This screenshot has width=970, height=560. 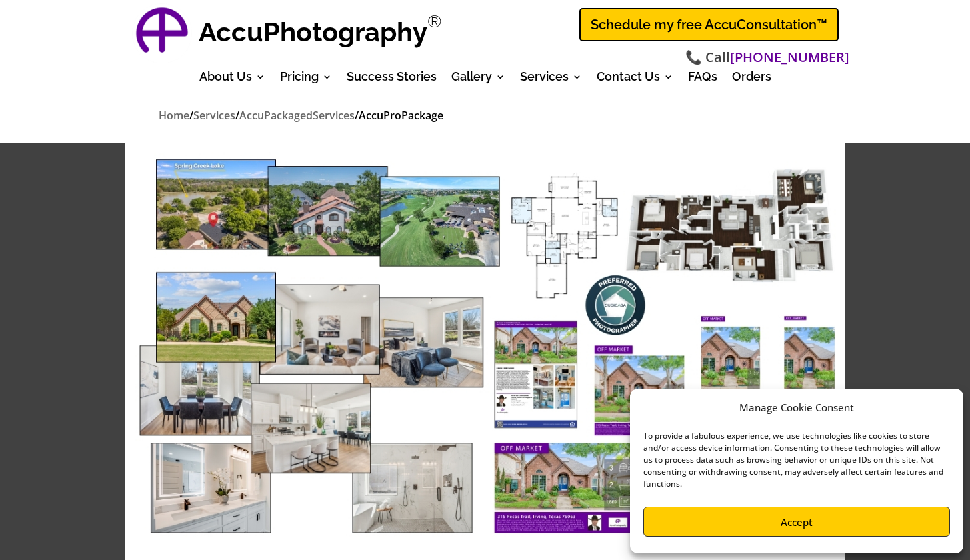 I want to click on sup: Registered Trademark, so click(x=435, y=21).